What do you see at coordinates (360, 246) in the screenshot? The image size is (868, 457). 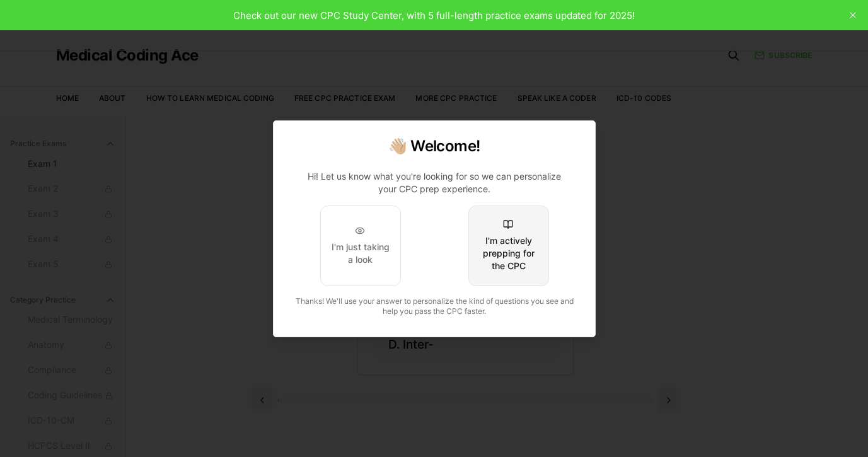 I see `button: I'm just taking a look` at bounding box center [360, 246].